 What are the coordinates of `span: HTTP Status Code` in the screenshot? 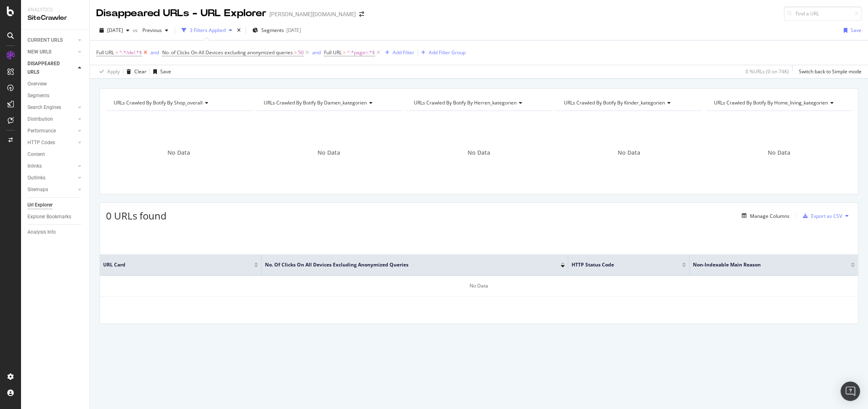 It's located at (621, 265).